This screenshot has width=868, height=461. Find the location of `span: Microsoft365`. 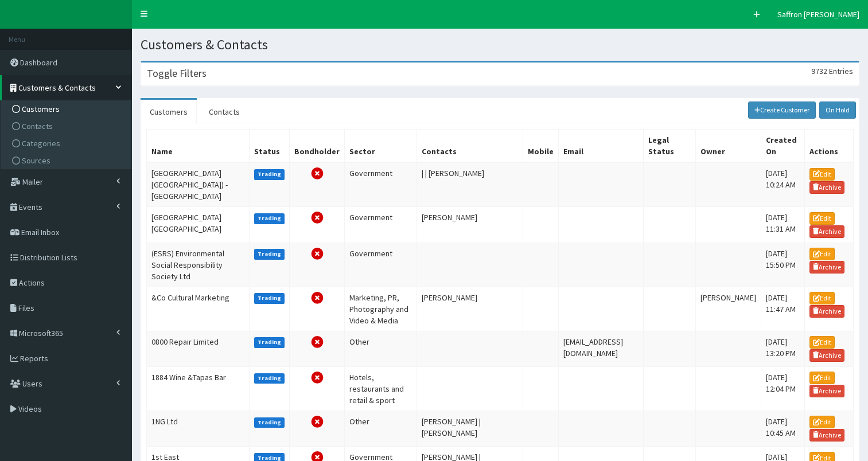

span: Microsoft365 is located at coordinates (41, 333).